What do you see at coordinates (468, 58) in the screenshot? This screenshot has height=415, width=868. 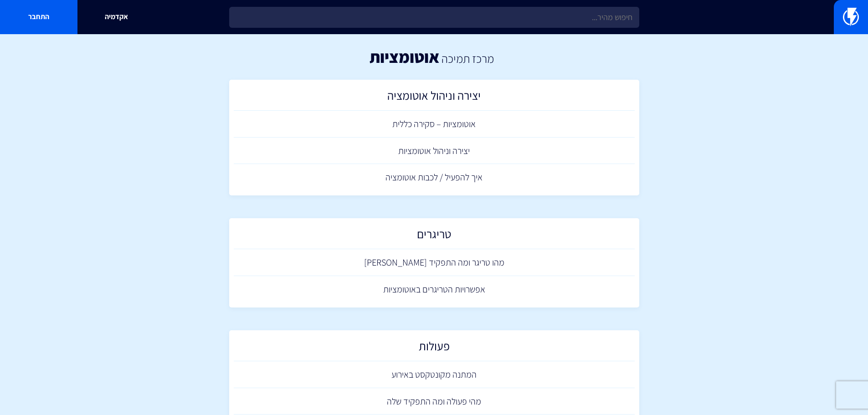 I see `a: מרכז תמיכה` at bounding box center [468, 58].